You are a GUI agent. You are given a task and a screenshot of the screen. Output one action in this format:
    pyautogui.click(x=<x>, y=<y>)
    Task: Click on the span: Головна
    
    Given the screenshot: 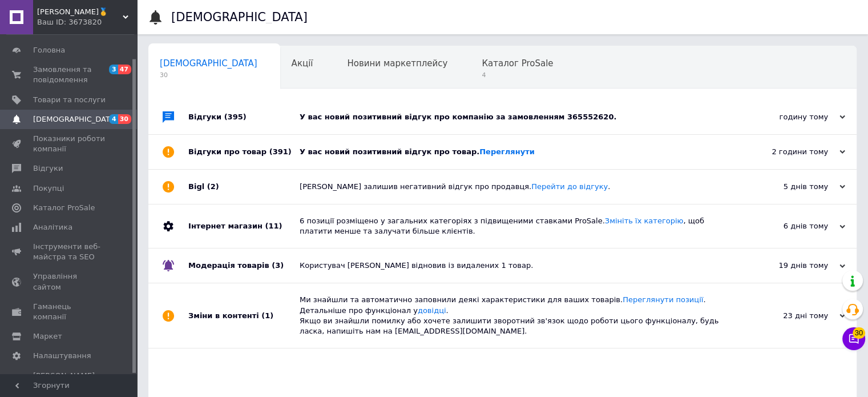 What is the action you would take?
    pyautogui.click(x=49, y=50)
    